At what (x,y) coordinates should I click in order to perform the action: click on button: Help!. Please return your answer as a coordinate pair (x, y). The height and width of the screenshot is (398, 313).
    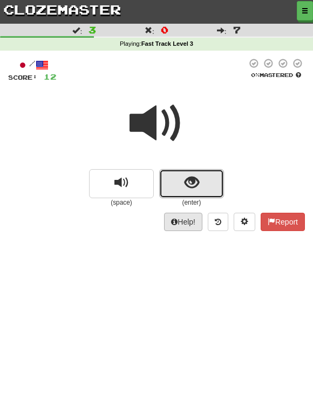
    Looking at the image, I should click on (183, 222).